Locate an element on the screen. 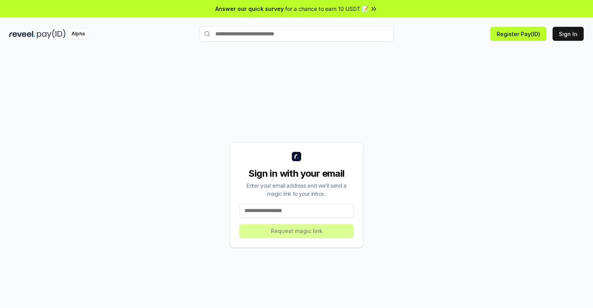 This screenshot has width=593, height=308. img: logo_small is located at coordinates (297, 157).